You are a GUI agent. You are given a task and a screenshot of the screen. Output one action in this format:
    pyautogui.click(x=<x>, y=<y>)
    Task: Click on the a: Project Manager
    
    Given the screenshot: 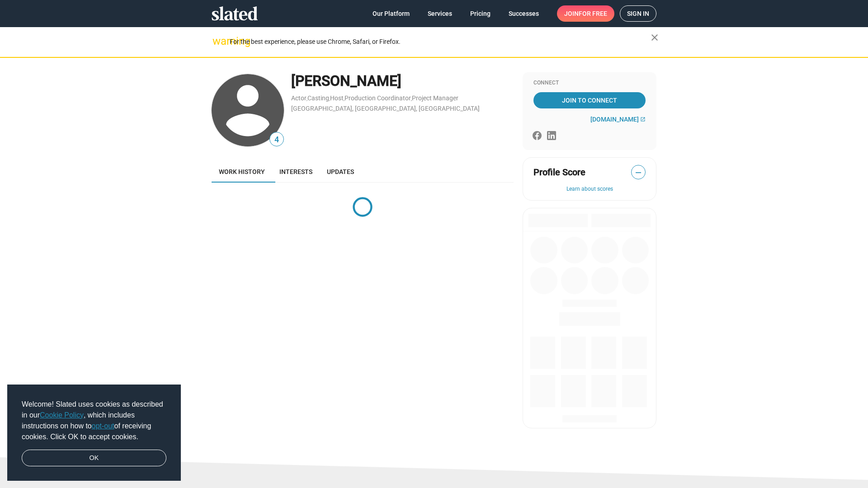 What is the action you would take?
    pyautogui.click(x=434, y=98)
    